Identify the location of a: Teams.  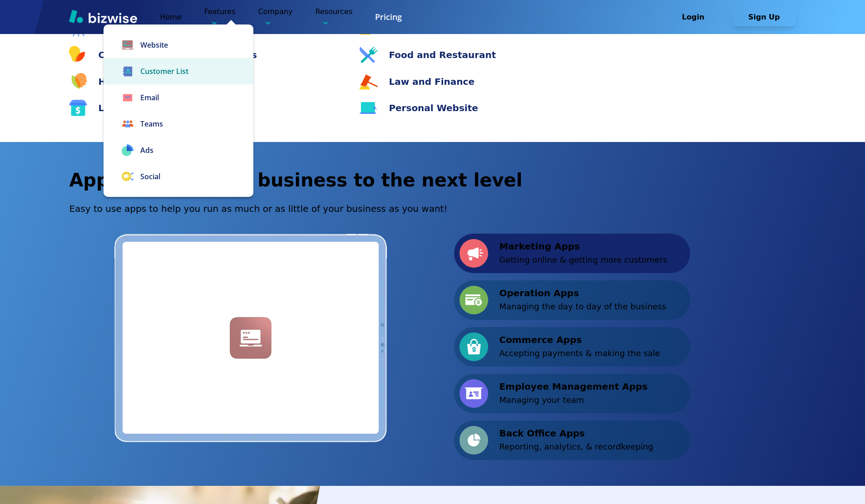
(178, 124).